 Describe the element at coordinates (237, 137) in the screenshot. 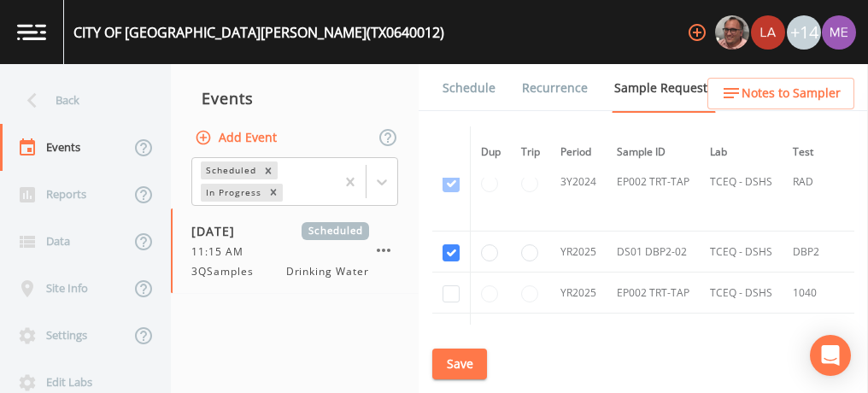

I see `button: Add Event` at that location.